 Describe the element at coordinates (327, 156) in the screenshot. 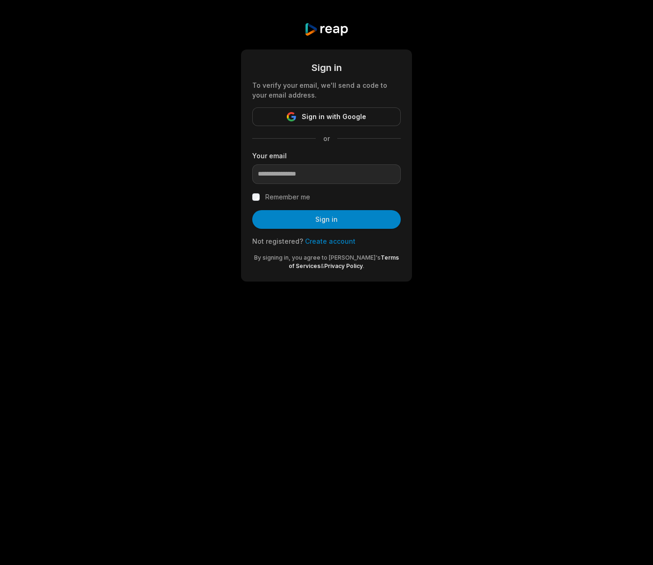

I see `label: Your email` at that location.